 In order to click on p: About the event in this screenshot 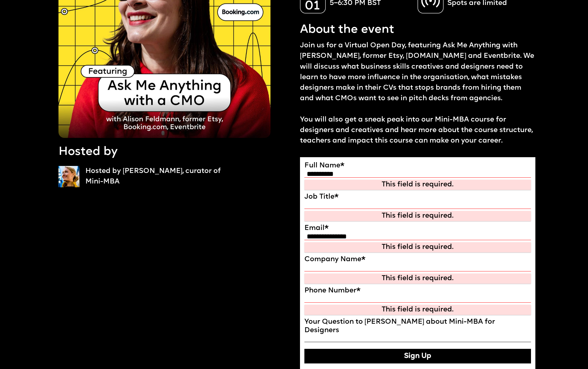, I will do `click(347, 30)`.